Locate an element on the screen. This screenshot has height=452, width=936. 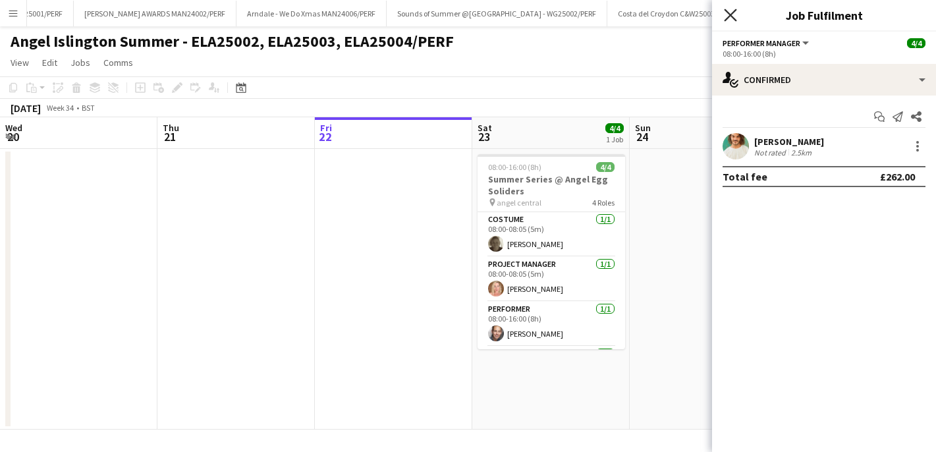
button: Costa del Croydon C&W25003/PERF is located at coordinates (676, 13).